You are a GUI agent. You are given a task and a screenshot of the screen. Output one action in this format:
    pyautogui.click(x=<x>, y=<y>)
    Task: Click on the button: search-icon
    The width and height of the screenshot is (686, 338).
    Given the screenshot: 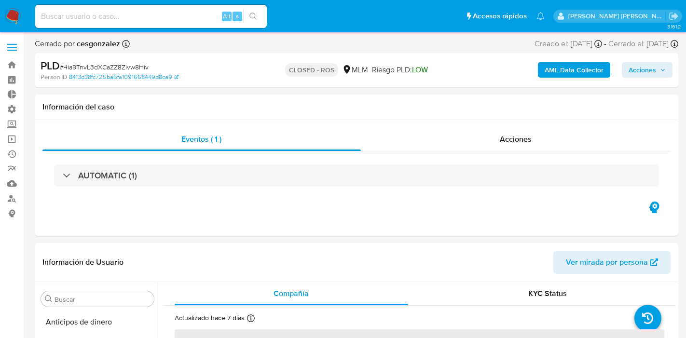 What is the action you would take?
    pyautogui.click(x=253, y=16)
    